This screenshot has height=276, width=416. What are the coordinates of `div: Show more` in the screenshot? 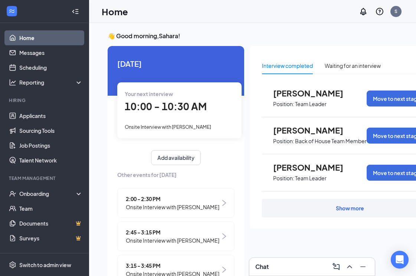 It's located at (350, 208).